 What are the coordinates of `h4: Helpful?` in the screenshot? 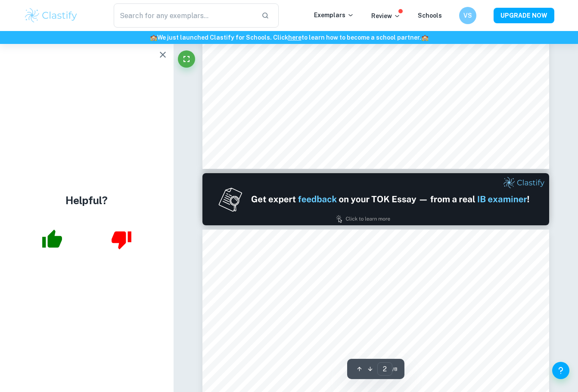 It's located at (87, 200).